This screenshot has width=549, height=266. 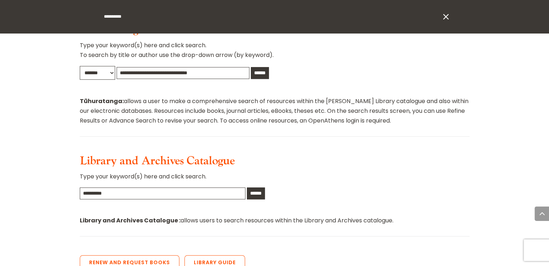 I want to click on strong: Library and Archives Catalogue :, so click(x=130, y=220).